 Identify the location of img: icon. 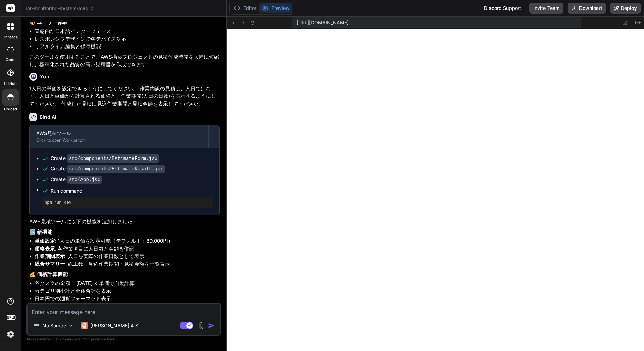
(211, 325).